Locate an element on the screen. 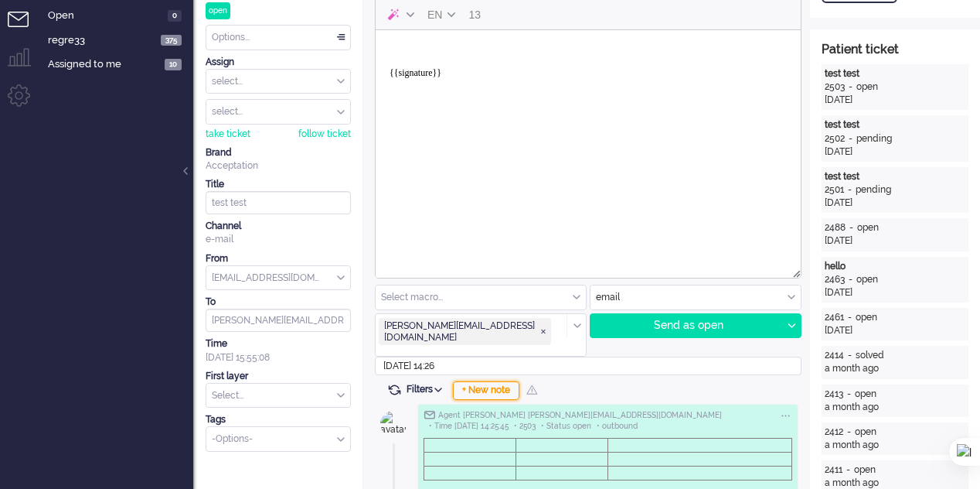  li: Tickets menu is located at coordinates (25, 29).